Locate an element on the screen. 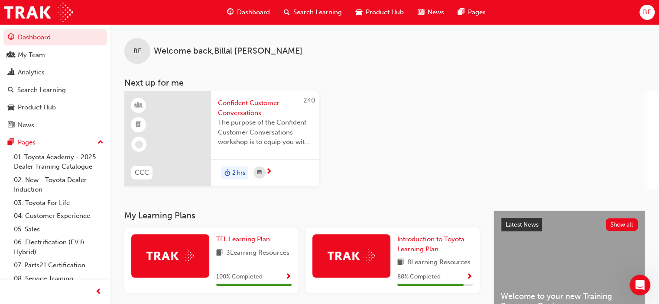 This screenshot has width=659, height=304. a: 240CCCConfident Customer ConversationsThe purpose of the Confident Customer Conversations worksho... is located at coordinates (222, 139).